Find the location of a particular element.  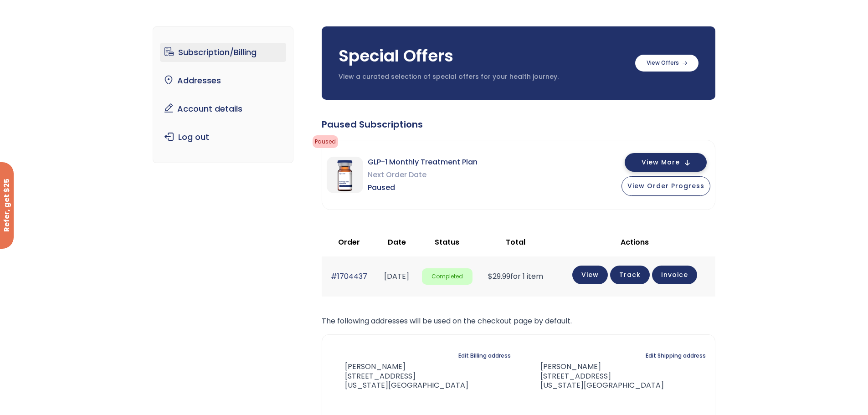

span: Next Order Date is located at coordinates (422, 175).